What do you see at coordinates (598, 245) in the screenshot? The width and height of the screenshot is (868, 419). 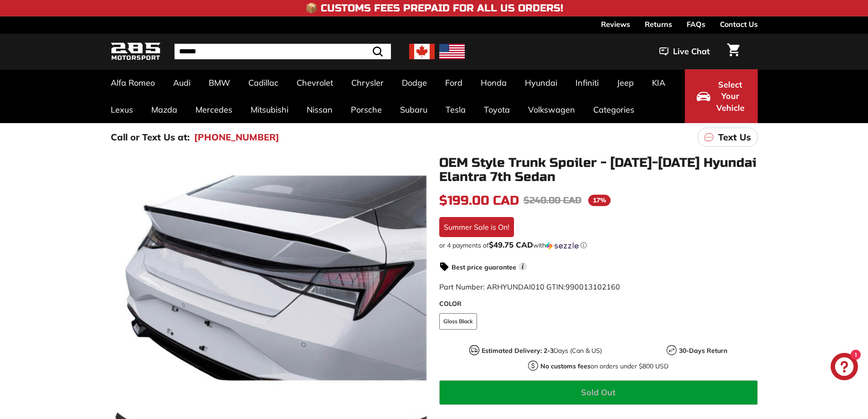 I see `div: or 4 payments of with` at bounding box center [598, 245].